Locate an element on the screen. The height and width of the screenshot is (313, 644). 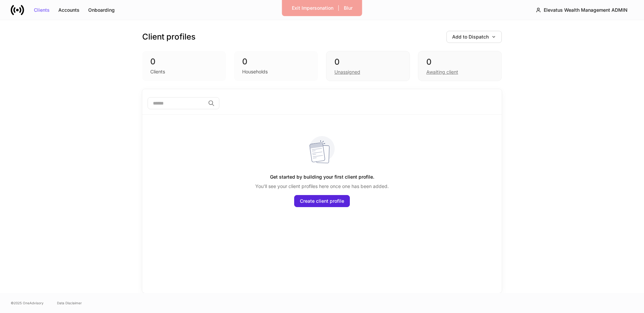
div: Households is located at coordinates (255, 72).